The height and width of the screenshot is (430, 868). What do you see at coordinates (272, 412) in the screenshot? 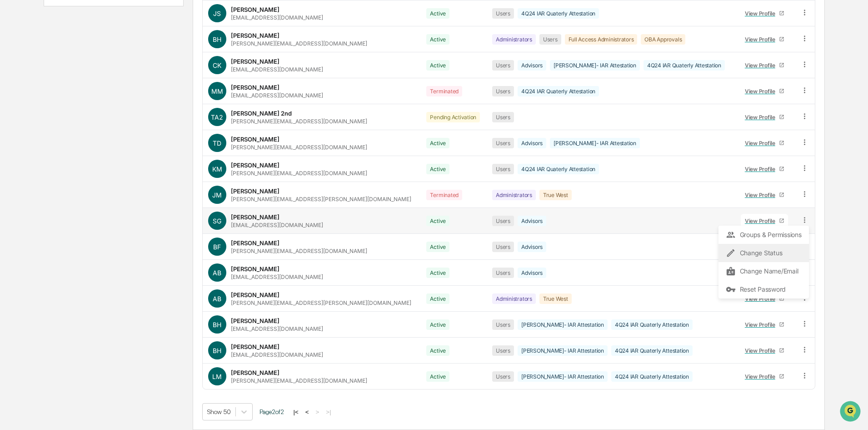
I see `span: Page 2 of 2` at bounding box center [272, 412].